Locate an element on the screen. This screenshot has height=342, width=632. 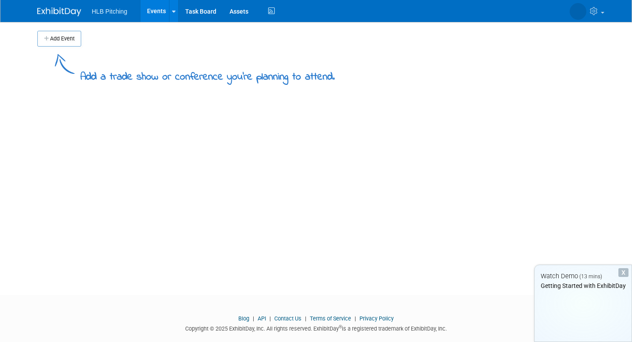
div: Dismiss is located at coordinates (623, 272).